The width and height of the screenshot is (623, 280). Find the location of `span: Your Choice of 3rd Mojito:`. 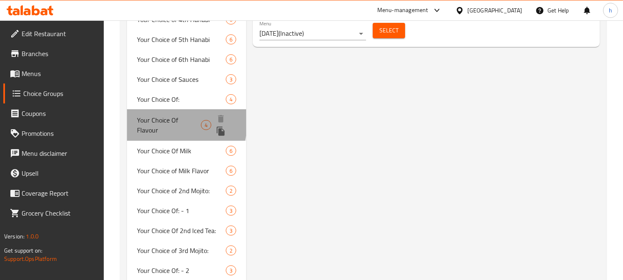

span: Your Choice of 3rd Mojito: is located at coordinates (181, 250).